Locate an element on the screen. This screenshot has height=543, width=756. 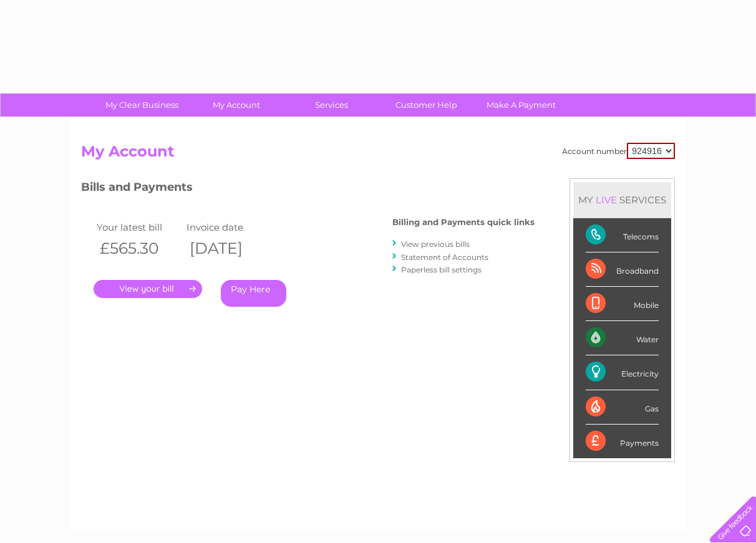
div: Gas is located at coordinates (622, 407).